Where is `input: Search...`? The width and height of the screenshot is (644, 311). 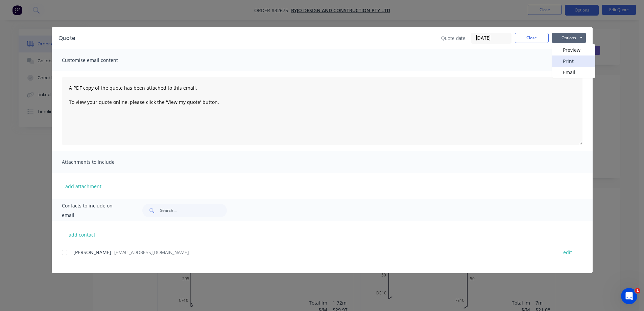
input: Search... is located at coordinates (193, 211).